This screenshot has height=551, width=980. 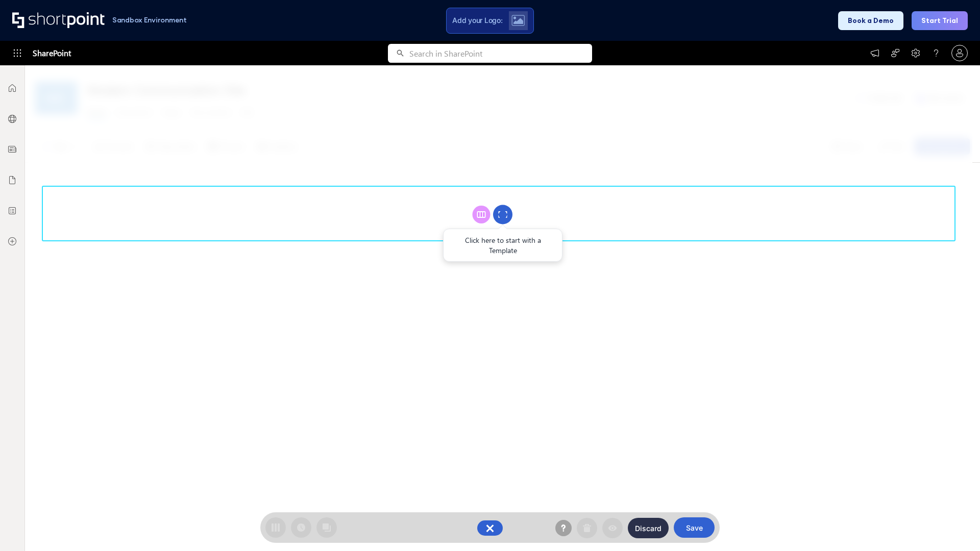 I want to click on button: Save, so click(x=694, y=528).